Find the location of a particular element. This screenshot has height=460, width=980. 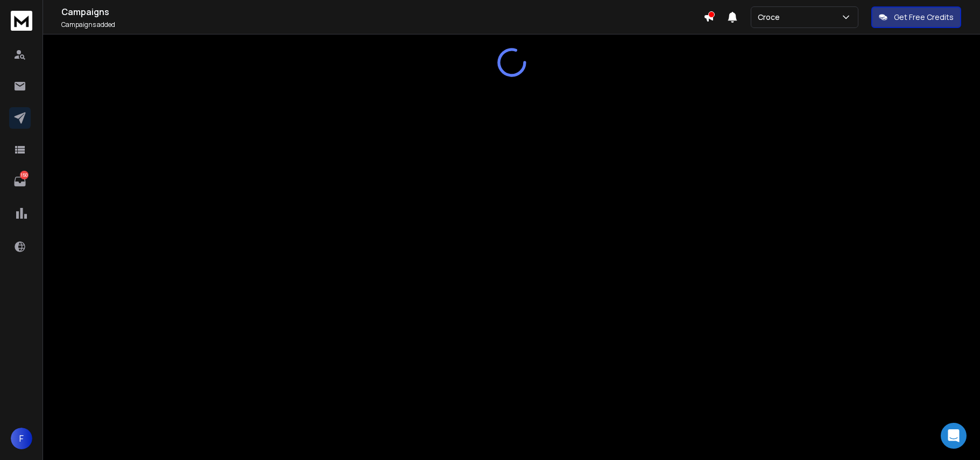

button: F is located at coordinates (22, 438).